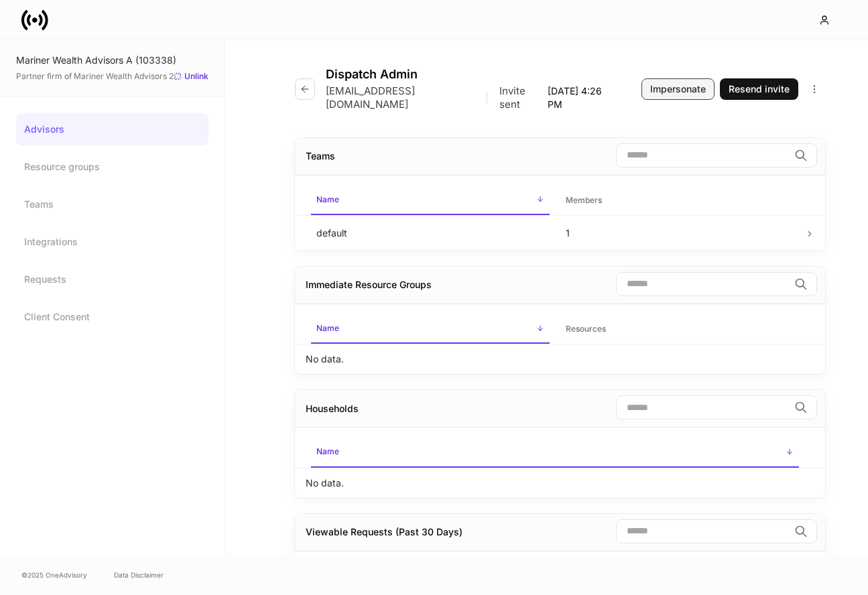  What do you see at coordinates (112, 242) in the screenshot?
I see `a: Integrations` at bounding box center [112, 242].